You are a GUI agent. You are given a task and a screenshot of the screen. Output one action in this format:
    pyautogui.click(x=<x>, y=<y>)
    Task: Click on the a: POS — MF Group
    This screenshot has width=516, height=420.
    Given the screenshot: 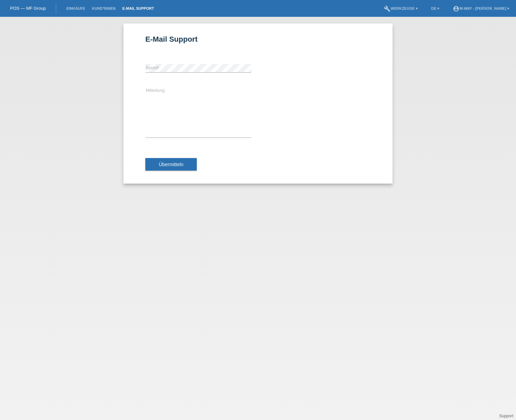 What is the action you would take?
    pyautogui.click(x=28, y=8)
    